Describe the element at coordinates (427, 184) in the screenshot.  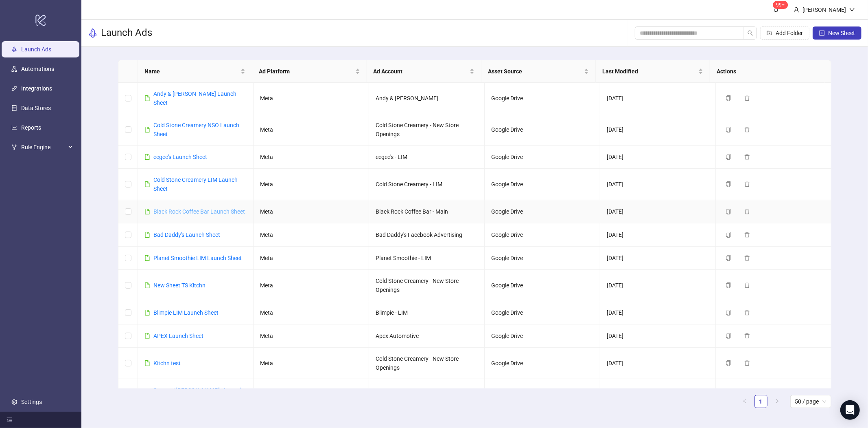
I see `td: Cold Stone Creamery - LIM` at that location.